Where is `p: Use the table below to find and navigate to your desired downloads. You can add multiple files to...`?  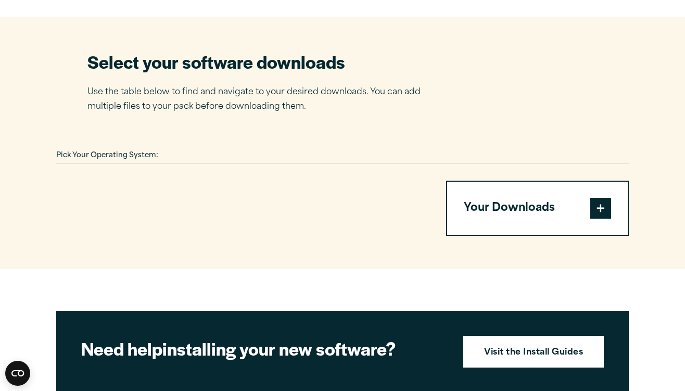 p: Use the table below to find and navigate to your desired downloads. You can add multiple files to... is located at coordinates (262, 100).